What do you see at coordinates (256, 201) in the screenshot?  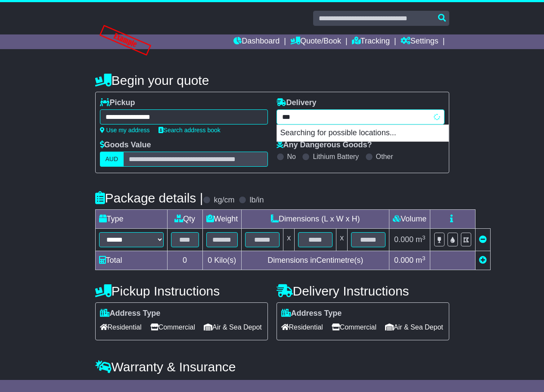 I see `label: lb/in` at bounding box center [256, 201].